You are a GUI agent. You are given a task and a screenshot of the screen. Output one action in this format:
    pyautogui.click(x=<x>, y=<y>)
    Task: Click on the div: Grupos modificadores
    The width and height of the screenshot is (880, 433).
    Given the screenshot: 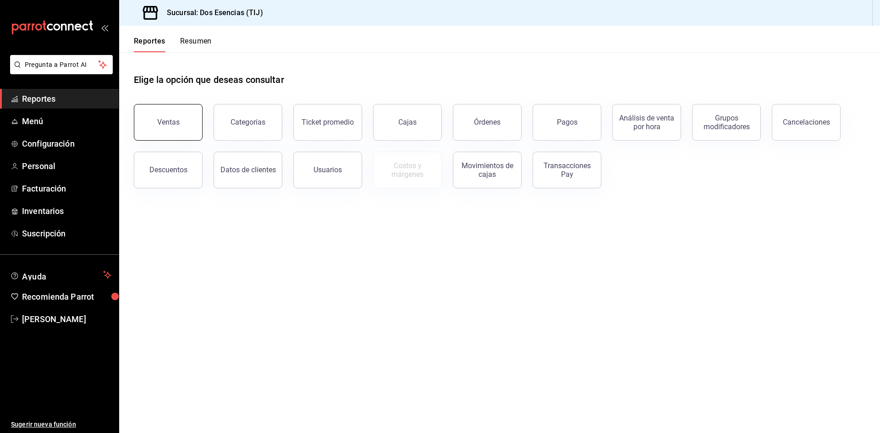 What is the action you would take?
    pyautogui.click(x=727, y=122)
    